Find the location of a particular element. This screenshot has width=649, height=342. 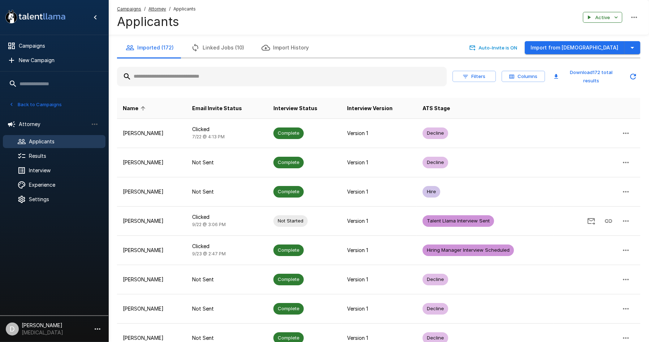

span: Email Invite Status is located at coordinates (217, 108).